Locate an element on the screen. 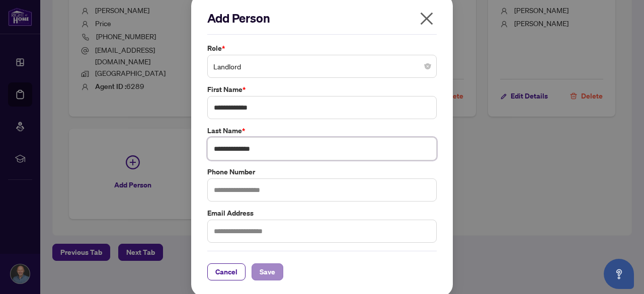  span: close is located at coordinates (427, 19).